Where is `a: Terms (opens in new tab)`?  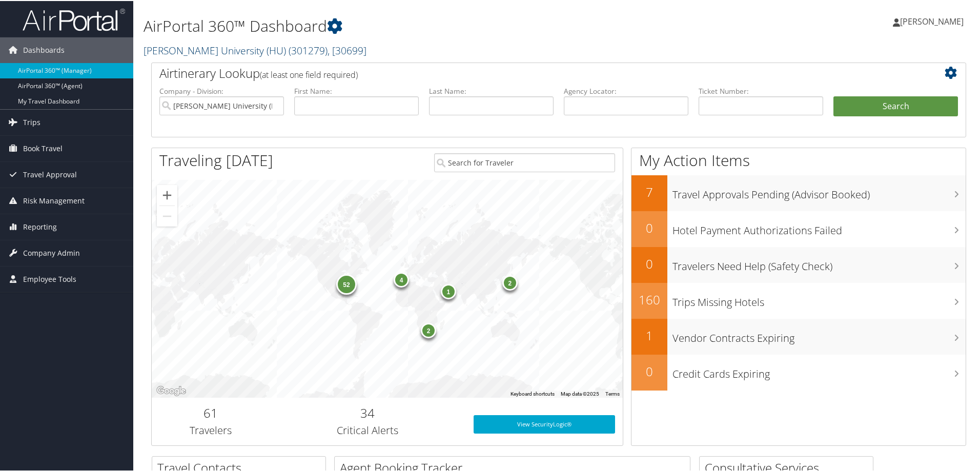
a: Terms (opens in new tab) is located at coordinates (613, 392).